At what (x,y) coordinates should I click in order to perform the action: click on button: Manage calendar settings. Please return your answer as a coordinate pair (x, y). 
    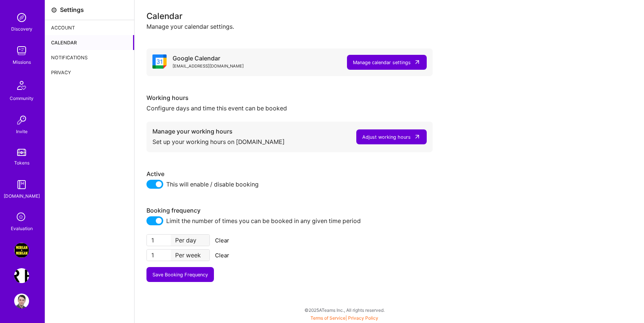
    Looking at the image, I should click on (387, 62).